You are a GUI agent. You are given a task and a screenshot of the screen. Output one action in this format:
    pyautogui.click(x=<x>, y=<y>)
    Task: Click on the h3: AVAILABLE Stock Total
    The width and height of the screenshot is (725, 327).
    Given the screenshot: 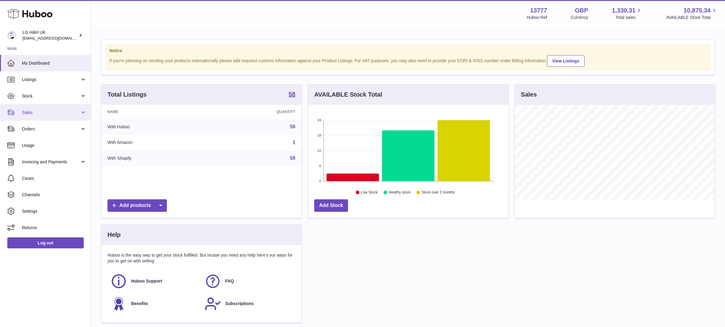 What is the action you would take?
    pyautogui.click(x=348, y=94)
    